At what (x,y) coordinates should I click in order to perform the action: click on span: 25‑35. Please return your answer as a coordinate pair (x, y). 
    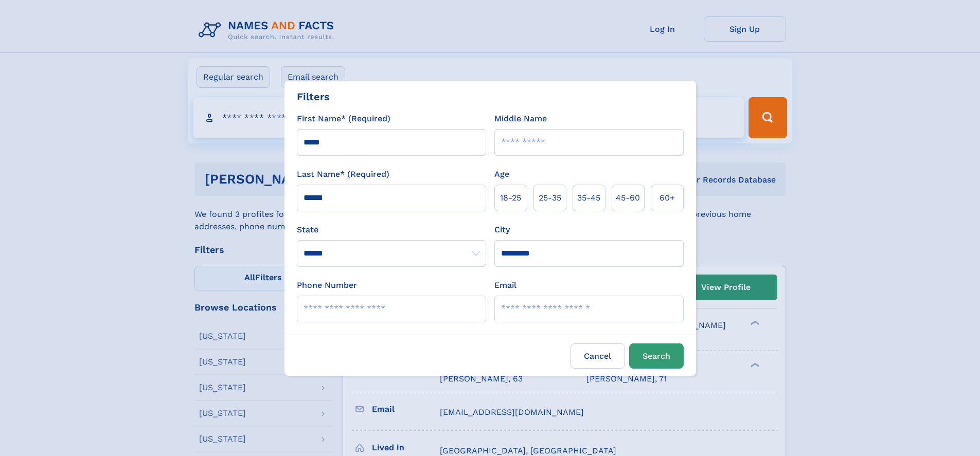
    Looking at the image, I should click on (550, 198).